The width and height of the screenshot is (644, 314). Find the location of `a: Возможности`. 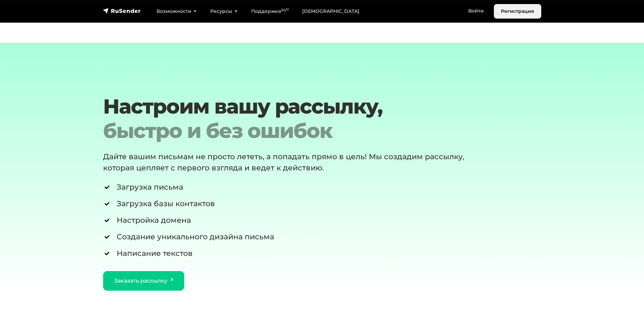

a: Возможности is located at coordinates (177, 11).